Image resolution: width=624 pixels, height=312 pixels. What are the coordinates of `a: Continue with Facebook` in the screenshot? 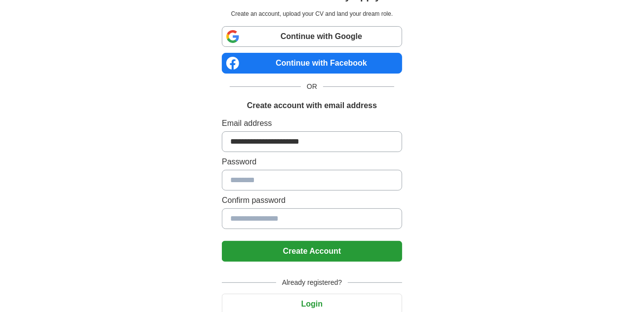 It's located at (312, 63).